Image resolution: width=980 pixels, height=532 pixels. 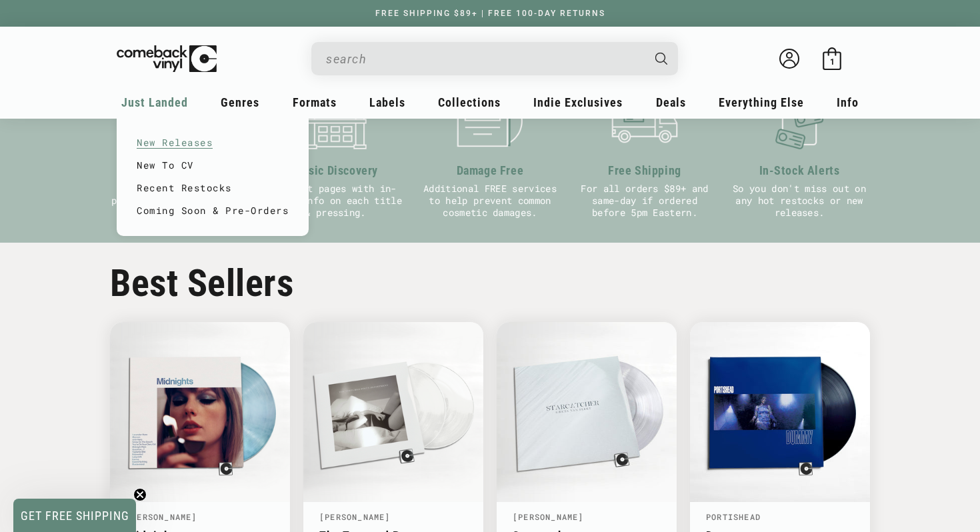 I want to click on span: Info, so click(x=848, y=102).